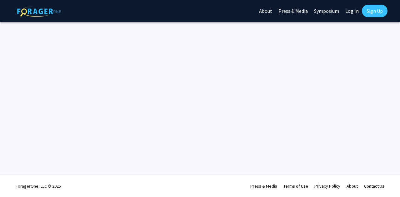 Image resolution: width=400 pixels, height=197 pixels. What do you see at coordinates (375, 11) in the screenshot?
I see `a: Sign Up` at bounding box center [375, 11].